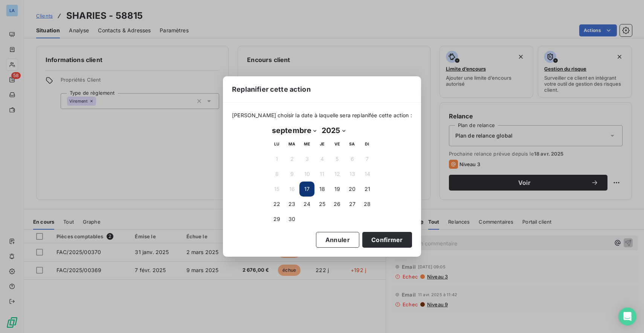 The width and height of the screenshot is (644, 333). I want to click on button: 20, so click(352, 189).